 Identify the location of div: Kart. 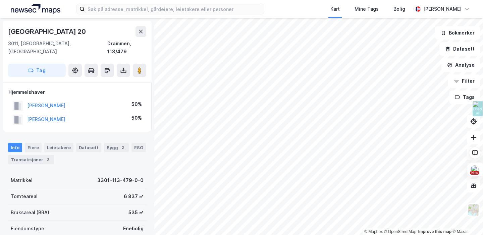
(335, 9).